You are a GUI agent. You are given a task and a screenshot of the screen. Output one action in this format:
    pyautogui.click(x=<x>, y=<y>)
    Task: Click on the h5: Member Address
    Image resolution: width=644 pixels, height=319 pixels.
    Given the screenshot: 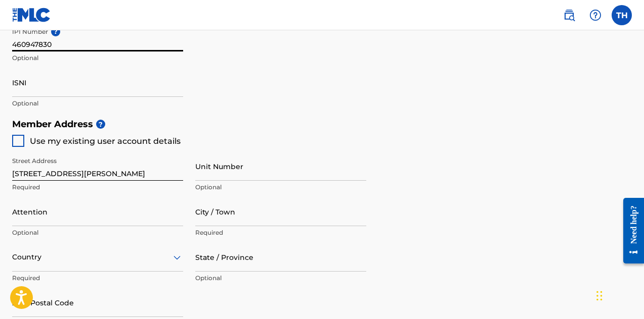 What is the action you would take?
    pyautogui.click(x=322, y=124)
    